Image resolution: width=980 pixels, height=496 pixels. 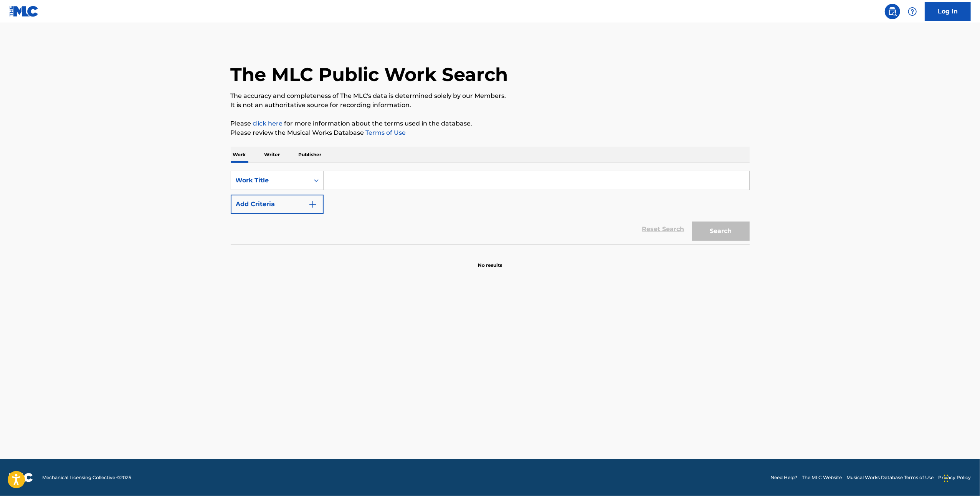 What do you see at coordinates (783, 478) in the screenshot?
I see `a: Need Help?` at bounding box center [783, 478].